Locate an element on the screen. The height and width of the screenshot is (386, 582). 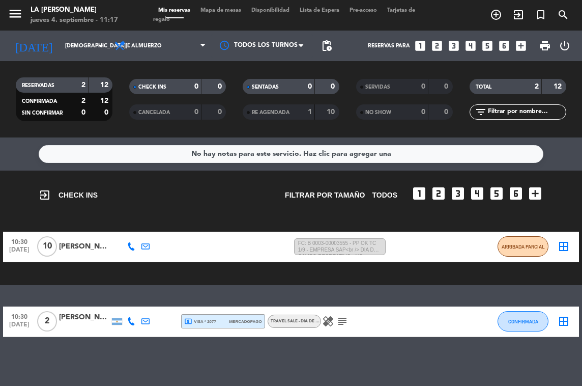
i: add_circle_outline is located at coordinates (496, 15).